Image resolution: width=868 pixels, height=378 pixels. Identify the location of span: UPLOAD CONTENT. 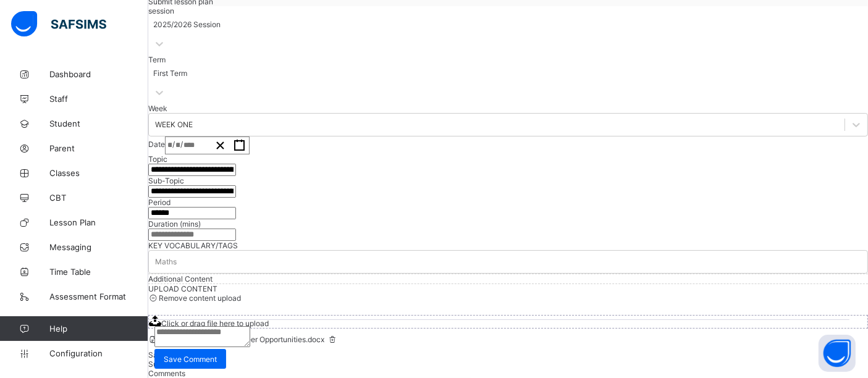
(183, 289).